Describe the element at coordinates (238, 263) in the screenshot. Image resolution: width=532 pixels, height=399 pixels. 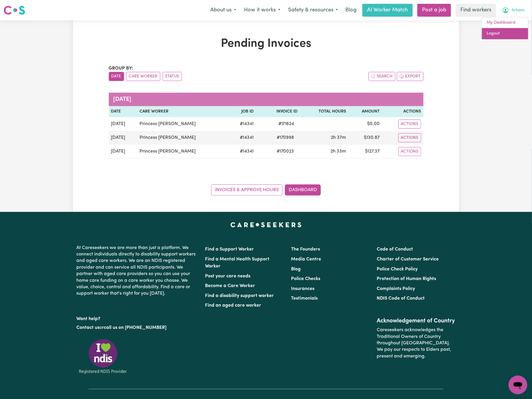
I see `a: Find a Mental Health Support Worker` at that location.